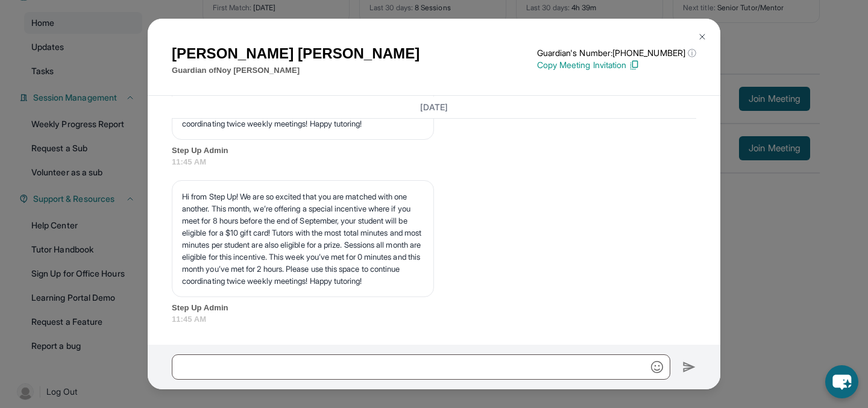  What do you see at coordinates (702, 37) in the screenshot?
I see `img: Close Icon` at bounding box center [702, 37].